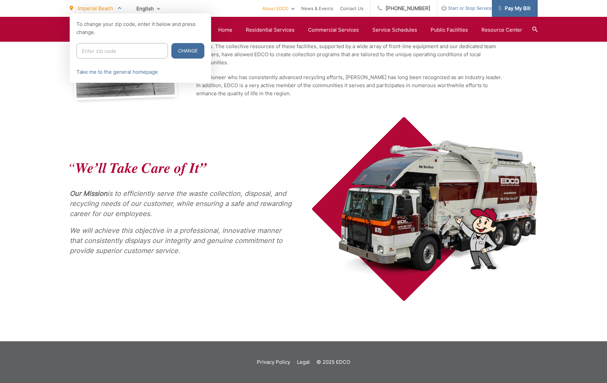 The image size is (607, 383). Describe the element at coordinates (148, 8) in the screenshot. I see `span: English` at that location.